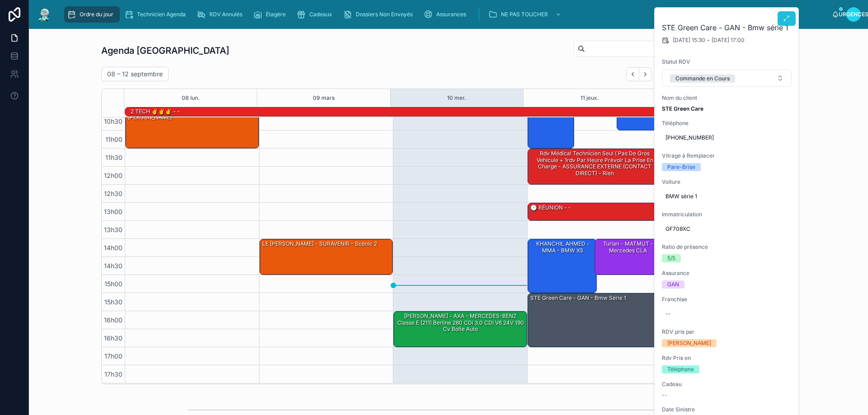  What do you see at coordinates (628, 257) in the screenshot?
I see `div: Turlan - MATMUT - Mercedes CLA` at bounding box center [628, 257].